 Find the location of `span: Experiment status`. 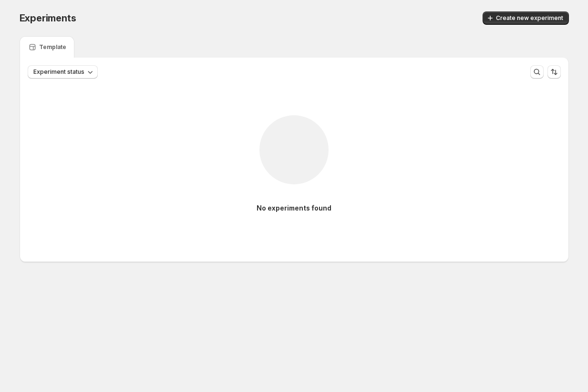

span: Experiment status is located at coordinates (58, 72).